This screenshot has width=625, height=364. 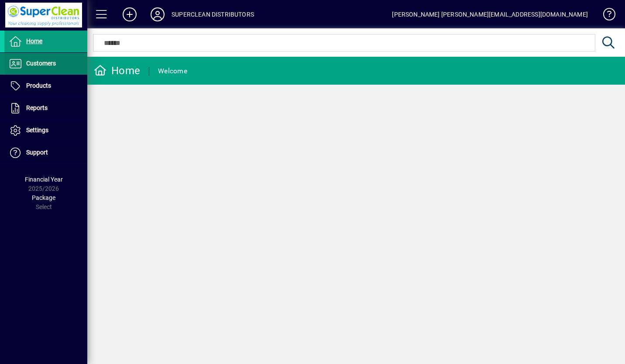 I want to click on span: Customers, so click(x=41, y=63).